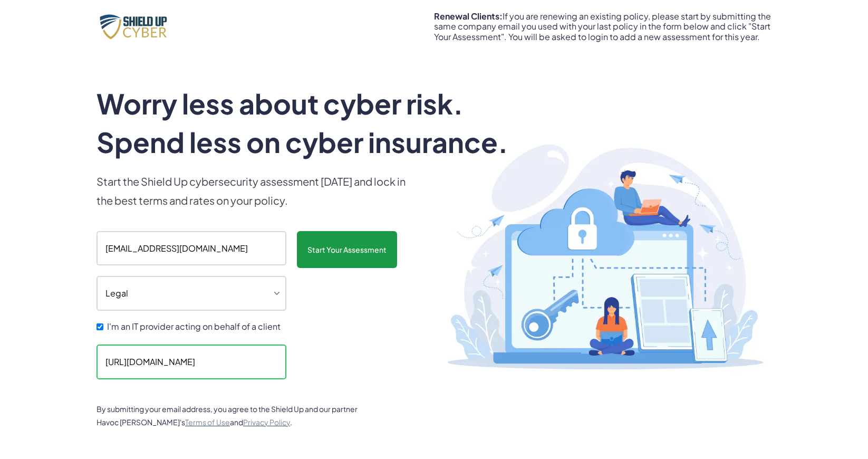  What do you see at coordinates (255, 310) in the screenshot?
I see `form: scanform` at bounding box center [255, 310].